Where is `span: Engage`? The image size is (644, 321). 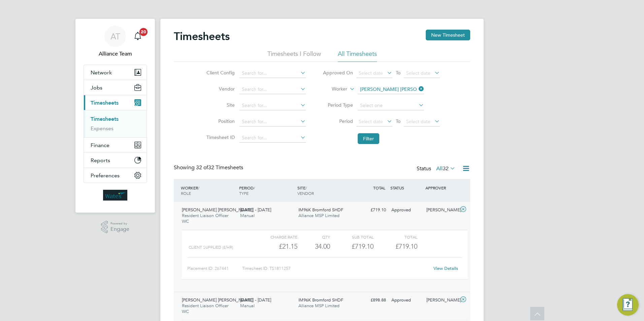 span: Engage is located at coordinates (120, 229).